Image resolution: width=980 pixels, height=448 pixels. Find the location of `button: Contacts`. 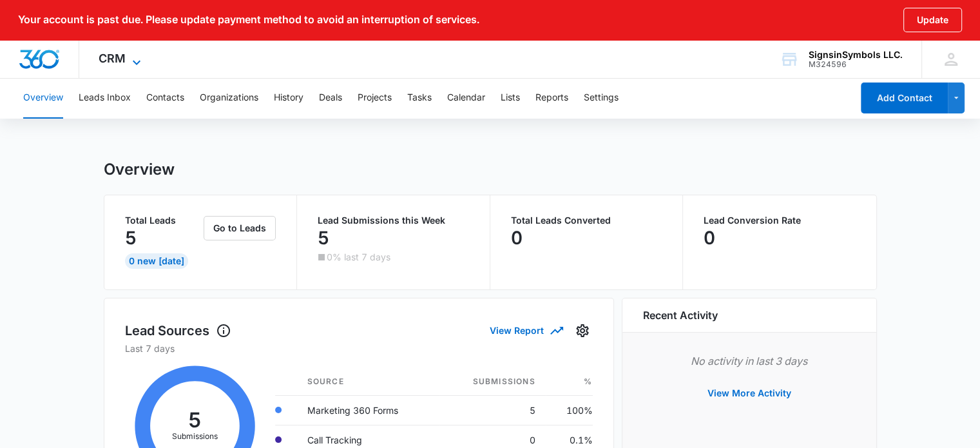

button: Contacts is located at coordinates (165, 98).